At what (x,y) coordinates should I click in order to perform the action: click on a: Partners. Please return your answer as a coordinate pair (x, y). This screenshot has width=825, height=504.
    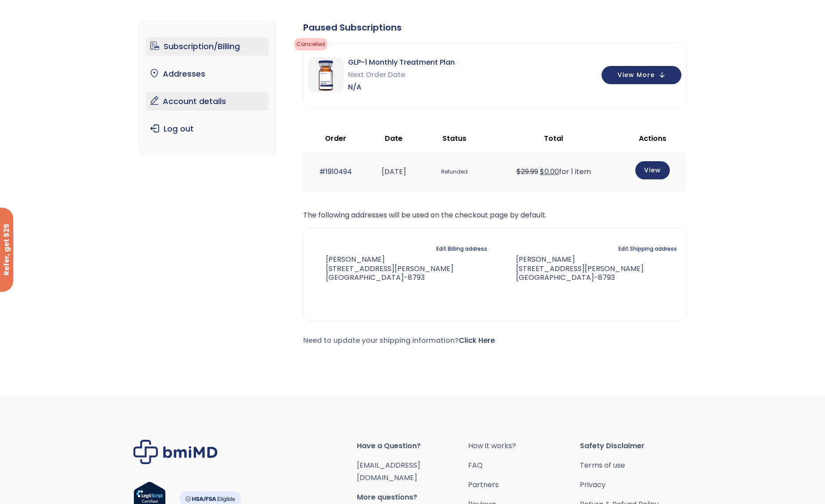
    Looking at the image, I should click on (524, 485).